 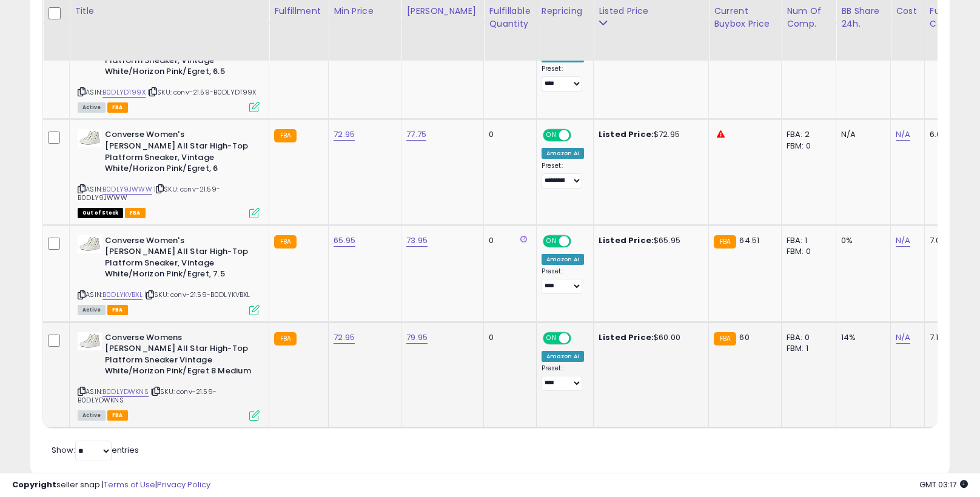 I want to click on div: FBA: 1, so click(x=806, y=241).